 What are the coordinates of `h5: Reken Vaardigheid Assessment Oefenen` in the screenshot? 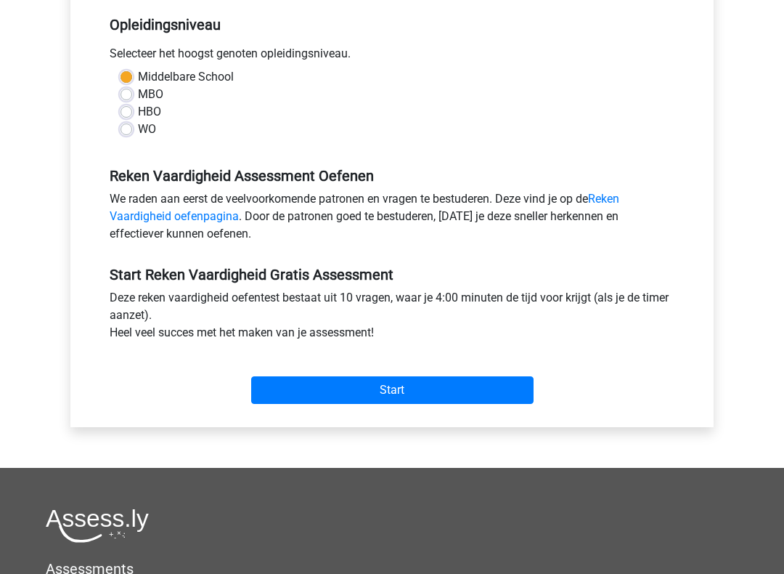 It's located at (392, 176).